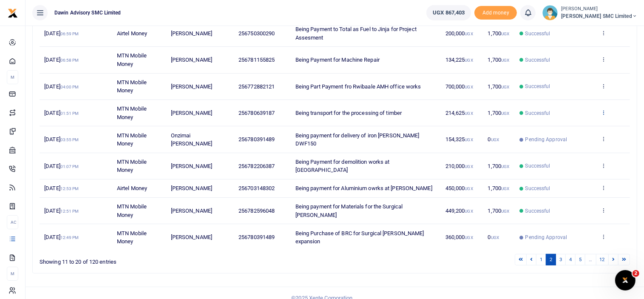 This screenshot has width=644, height=299. I want to click on span: Being transport for the processing of timber, so click(349, 113).